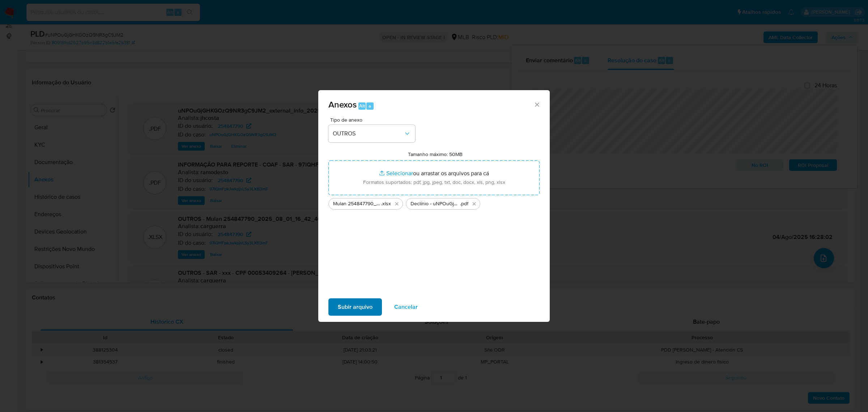  What do you see at coordinates (464, 204) in the screenshot?
I see `span: .pdf` at bounding box center [464, 204].